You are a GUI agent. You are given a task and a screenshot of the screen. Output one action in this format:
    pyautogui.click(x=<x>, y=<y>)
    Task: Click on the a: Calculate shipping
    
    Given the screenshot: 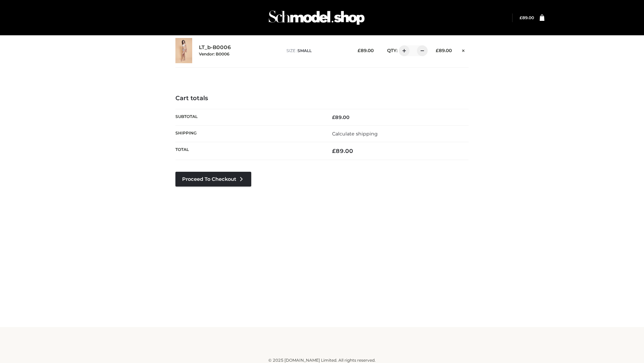 What is the action you would take?
    pyautogui.click(x=355, y=134)
    